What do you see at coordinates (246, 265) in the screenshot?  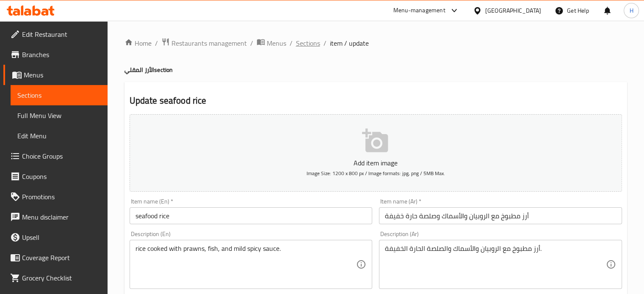 I see `textarea: rice cooked with prawns, fish, and mild spicy sauce.` at bounding box center [246, 265].